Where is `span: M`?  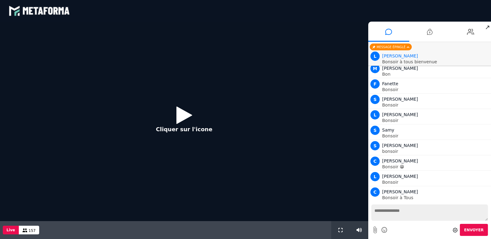
span: M is located at coordinates (375, 68).